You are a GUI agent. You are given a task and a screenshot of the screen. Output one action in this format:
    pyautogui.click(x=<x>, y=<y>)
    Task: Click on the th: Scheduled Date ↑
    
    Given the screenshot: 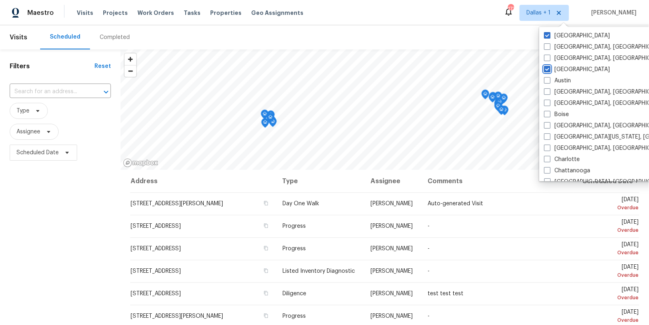 What is the action you would take?
    pyautogui.click(x=606, y=181)
    